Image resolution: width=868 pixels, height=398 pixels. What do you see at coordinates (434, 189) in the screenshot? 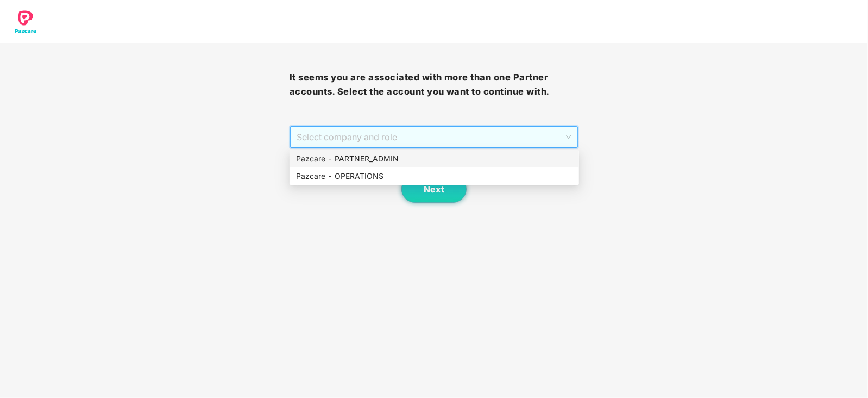
I see `span: Next` at bounding box center [434, 189].